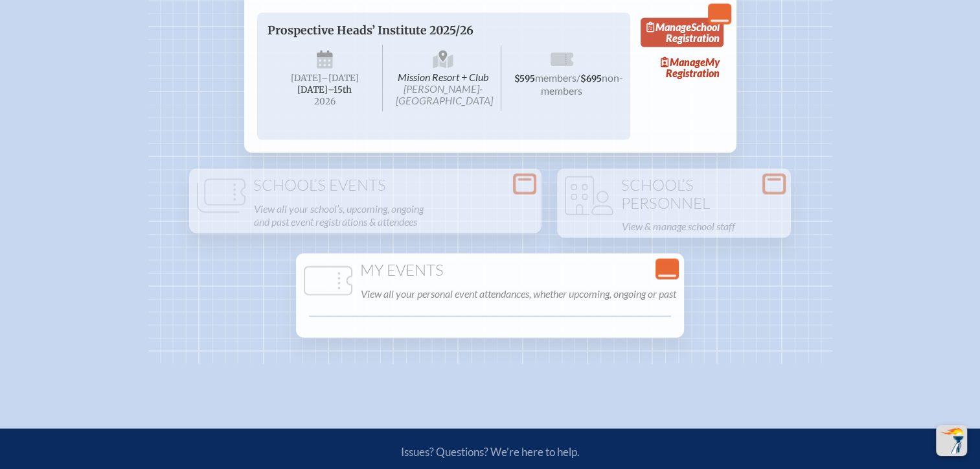 Image resolution: width=980 pixels, height=469 pixels. I want to click on span: $695, so click(591, 79).